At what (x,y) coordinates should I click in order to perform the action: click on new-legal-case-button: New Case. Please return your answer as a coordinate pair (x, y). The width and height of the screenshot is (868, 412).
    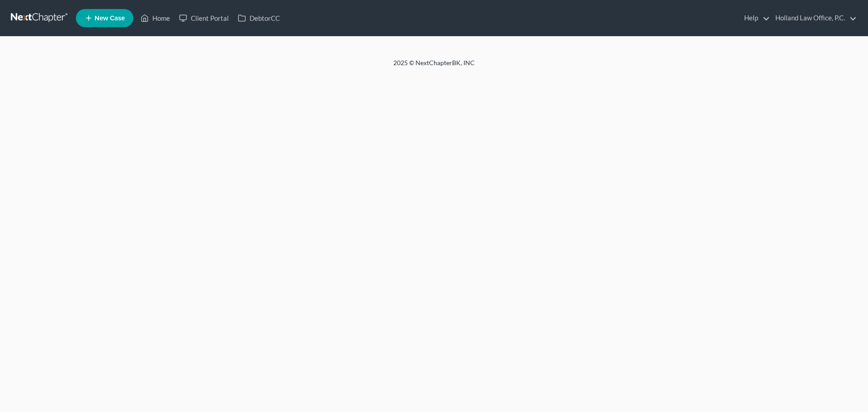
    Looking at the image, I should click on (105, 18).